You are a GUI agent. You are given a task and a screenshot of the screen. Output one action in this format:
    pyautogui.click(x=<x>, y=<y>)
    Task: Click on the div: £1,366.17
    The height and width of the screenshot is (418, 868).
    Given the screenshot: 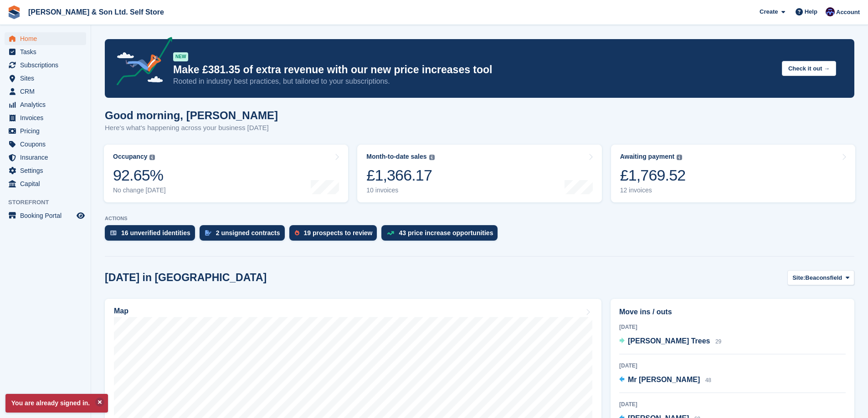 What is the action you would take?
    pyautogui.click(x=400, y=176)
    